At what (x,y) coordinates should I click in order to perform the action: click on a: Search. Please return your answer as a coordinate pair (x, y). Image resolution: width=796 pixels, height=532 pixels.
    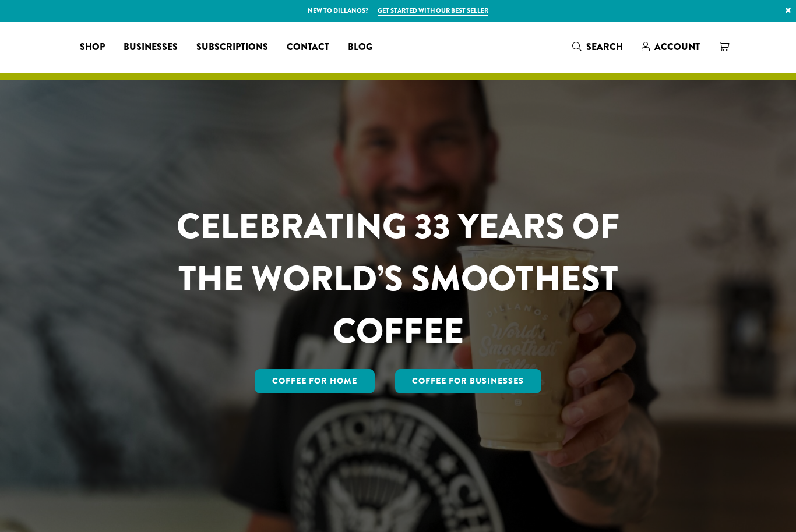
    Looking at the image, I should click on (597, 47).